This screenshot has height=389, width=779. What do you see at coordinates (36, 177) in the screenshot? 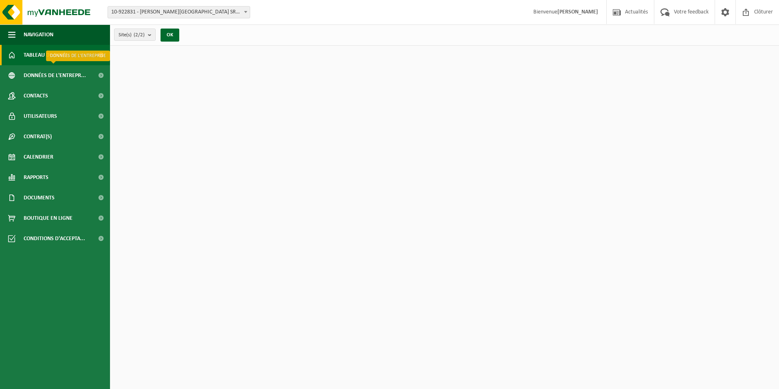
I see `span: Rapports` at bounding box center [36, 177].